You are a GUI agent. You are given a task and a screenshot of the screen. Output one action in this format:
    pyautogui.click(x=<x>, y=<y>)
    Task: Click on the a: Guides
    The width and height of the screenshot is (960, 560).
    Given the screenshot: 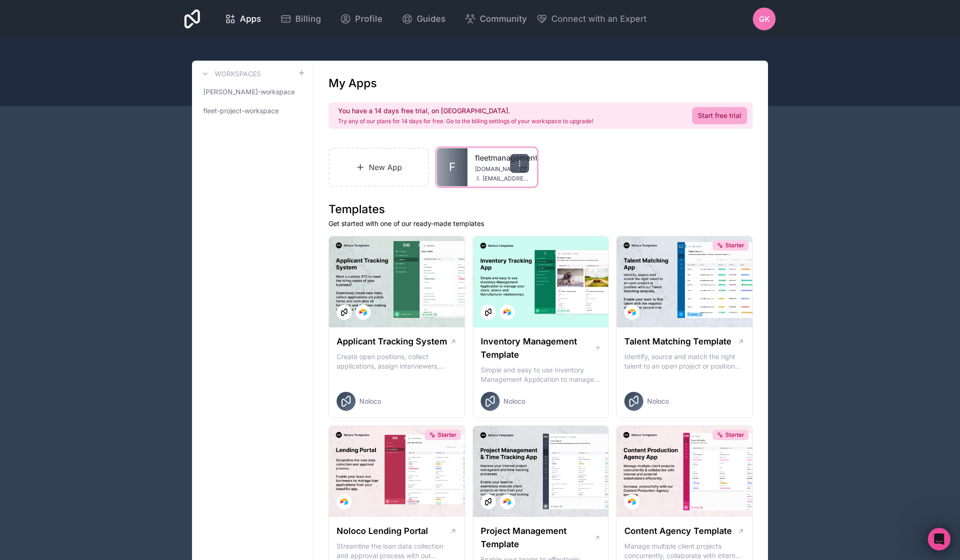 What is the action you would take?
    pyautogui.click(x=423, y=19)
    